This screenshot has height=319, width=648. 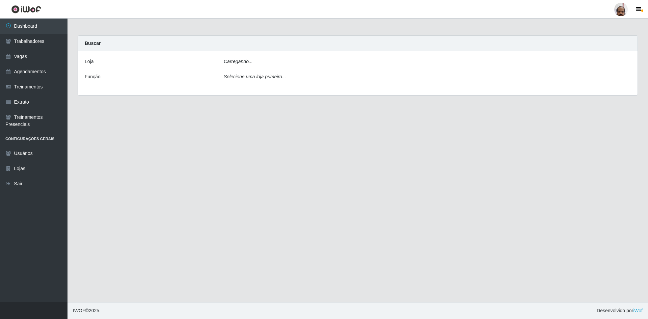 I want to click on span: Desenvolvido por, so click(x=620, y=311).